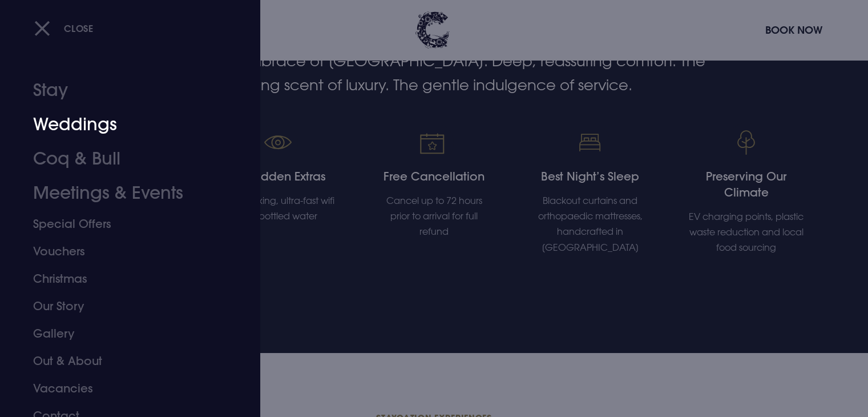  What do you see at coordinates (123, 125) in the screenshot?
I see `a: Weddings` at bounding box center [123, 125].